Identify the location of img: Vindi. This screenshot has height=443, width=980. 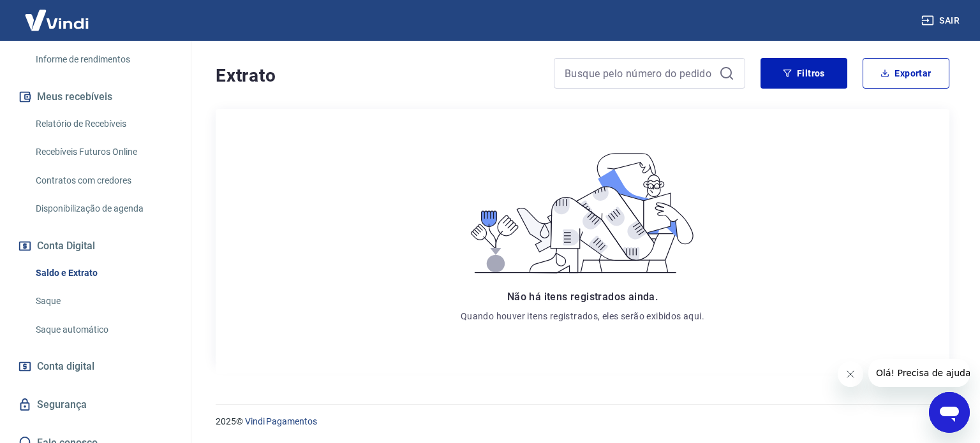
(57, 20).